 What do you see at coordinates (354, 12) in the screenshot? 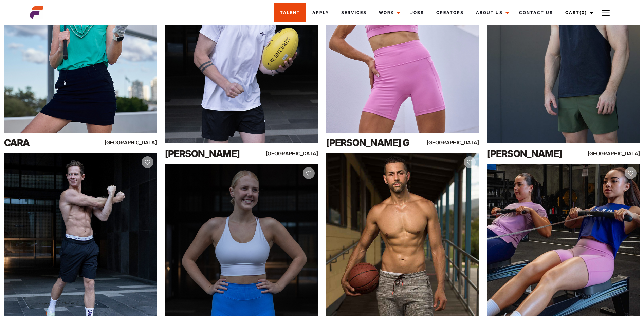
I see `a: Services` at bounding box center [354, 12].